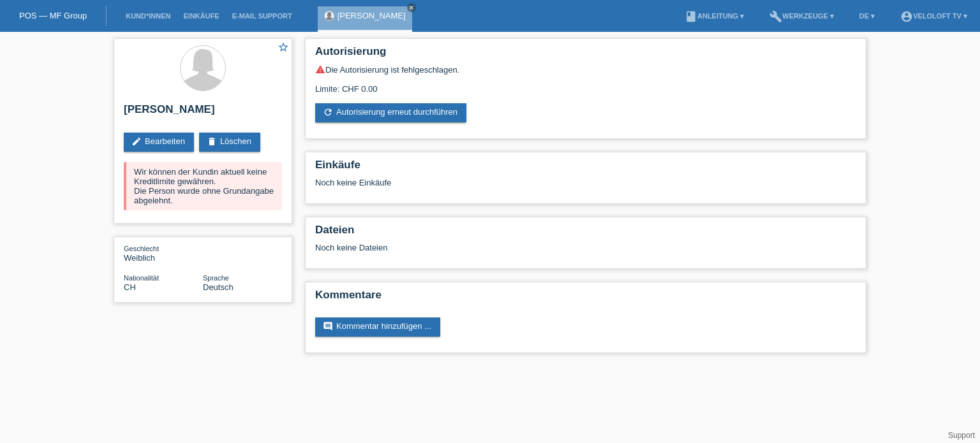 Image resolution: width=980 pixels, height=443 pixels. Describe the element at coordinates (775, 17) in the screenshot. I see `i: build` at that location.